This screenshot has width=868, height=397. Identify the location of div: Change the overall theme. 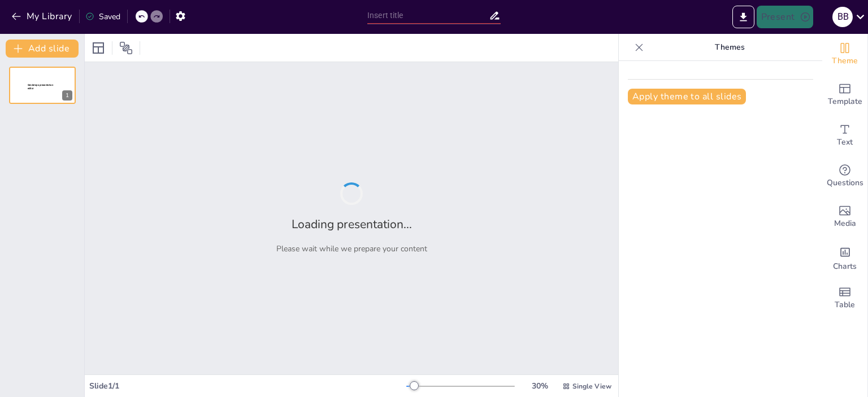
(845, 54).